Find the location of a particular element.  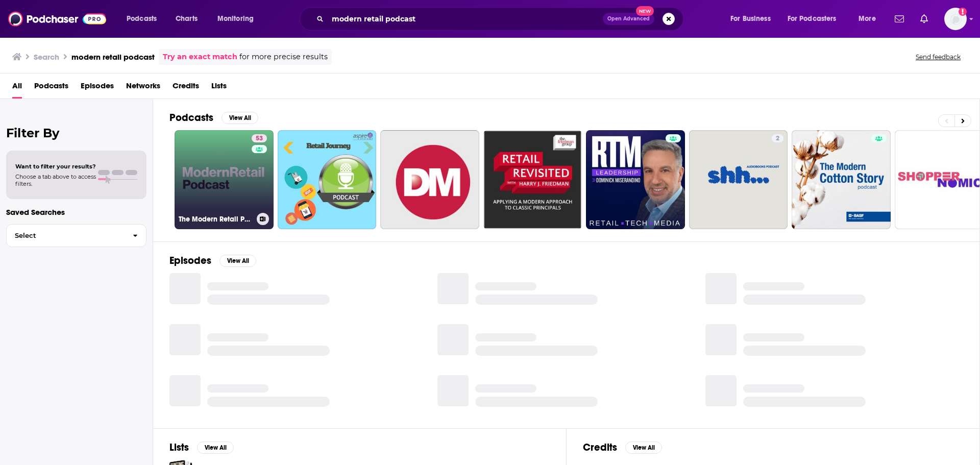

a: Credits is located at coordinates (186, 88).